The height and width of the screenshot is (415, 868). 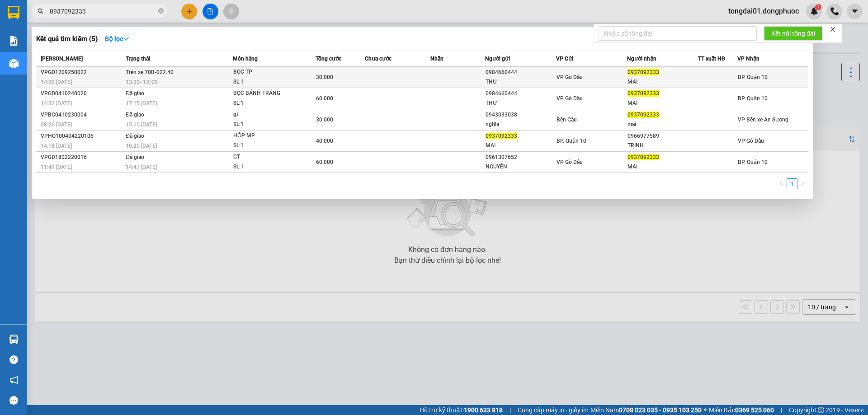 What do you see at coordinates (792, 184) in the screenshot?
I see `li: 1` at bounding box center [792, 184].